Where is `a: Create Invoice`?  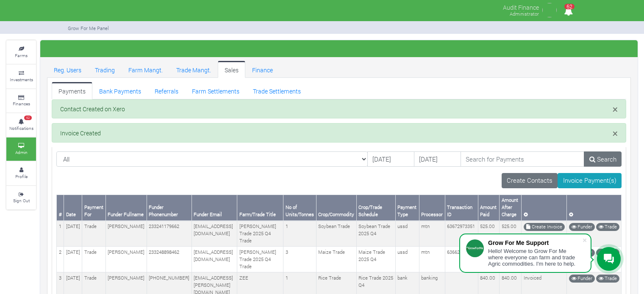 a: Create Invoice is located at coordinates (544, 227).